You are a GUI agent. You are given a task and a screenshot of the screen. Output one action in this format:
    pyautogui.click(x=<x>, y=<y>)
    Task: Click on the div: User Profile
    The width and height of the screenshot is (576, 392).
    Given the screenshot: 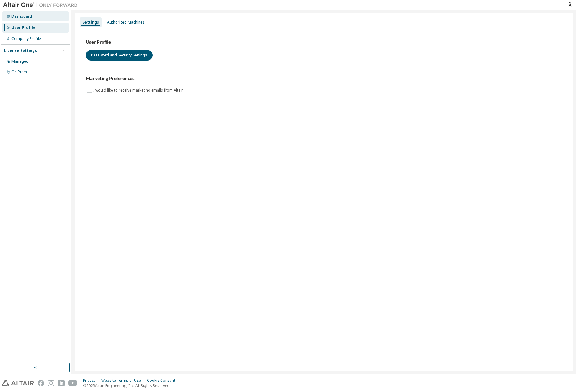 What is the action you would take?
    pyautogui.click(x=23, y=28)
    